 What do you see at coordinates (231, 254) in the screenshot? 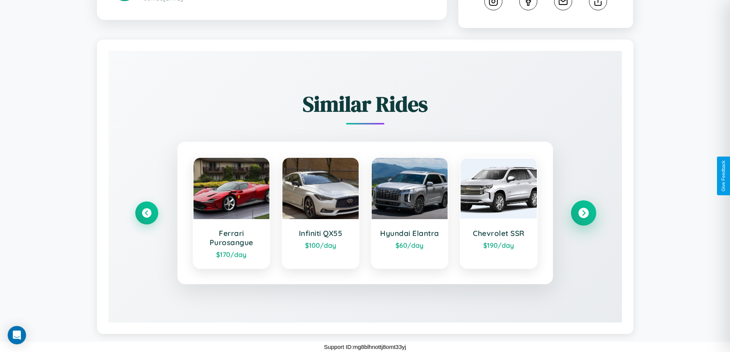
I see `div: $ 170 /day` at bounding box center [231, 254].